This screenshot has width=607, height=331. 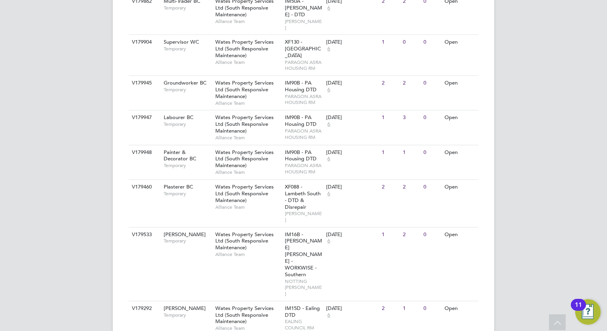 What do you see at coordinates (180, 156) in the screenshot?
I see `span: Painter & Decorator BC` at bounding box center [180, 156].